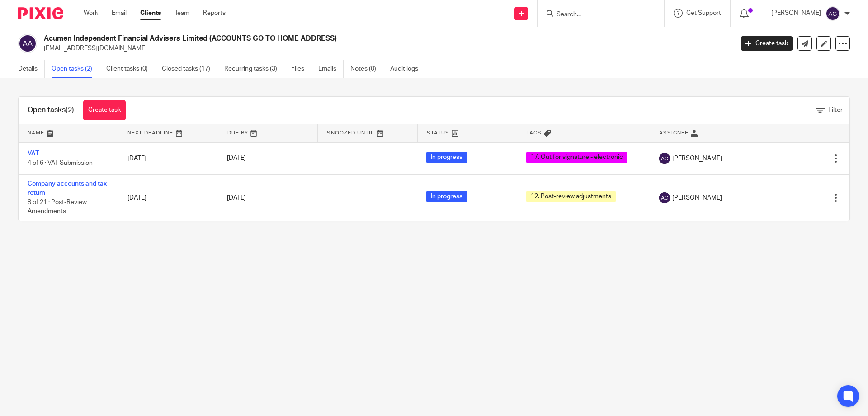  What do you see at coordinates (331, 69) in the screenshot?
I see `a: Emails` at bounding box center [331, 69].